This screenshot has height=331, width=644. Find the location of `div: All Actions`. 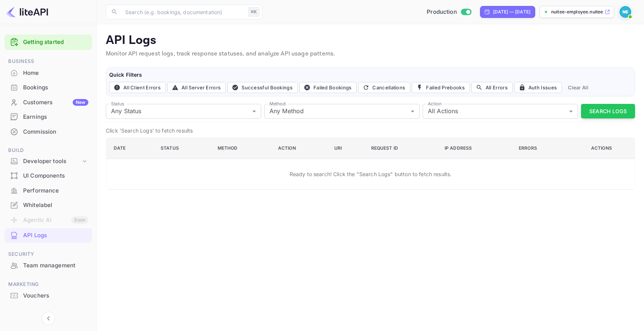

div: All Actions is located at coordinates (500, 111).